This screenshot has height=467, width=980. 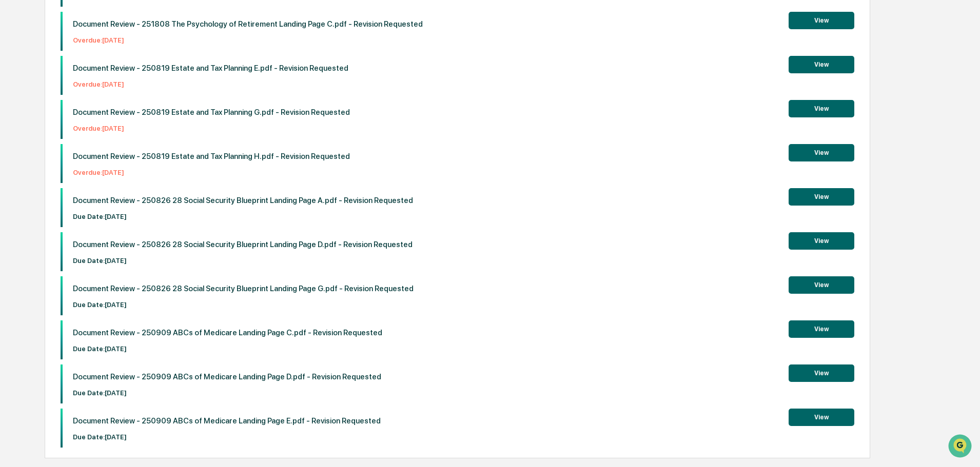 What do you see at coordinates (243, 200) in the screenshot?
I see `p: Document Review - 250826 28 Social Security Blueprint Landing Page A.pdf - Revision Requested` at bounding box center [243, 200].